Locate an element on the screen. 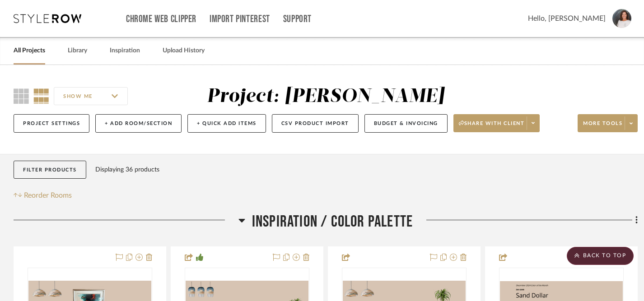 The image size is (644, 301). a: Inspiration is located at coordinates (124, 50).